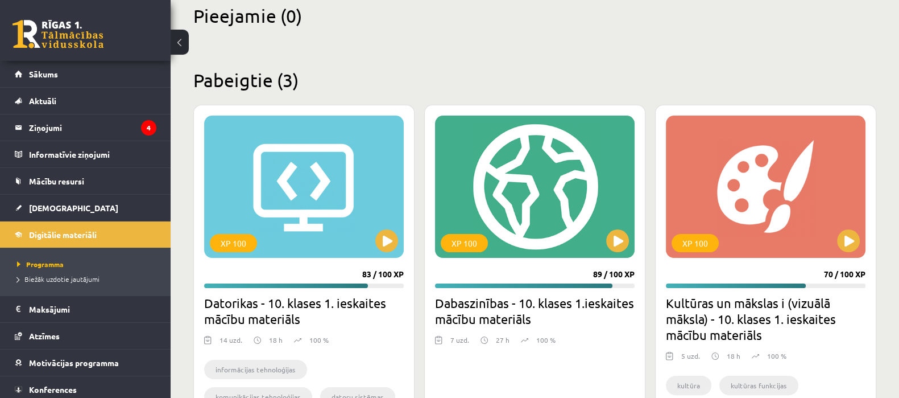 This screenshot has width=899, height=398. I want to click on span: Digitālie materiāli, so click(63, 234).